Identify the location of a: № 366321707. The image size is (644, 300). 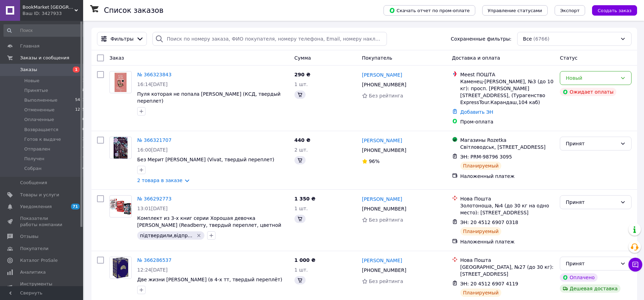
(154, 140).